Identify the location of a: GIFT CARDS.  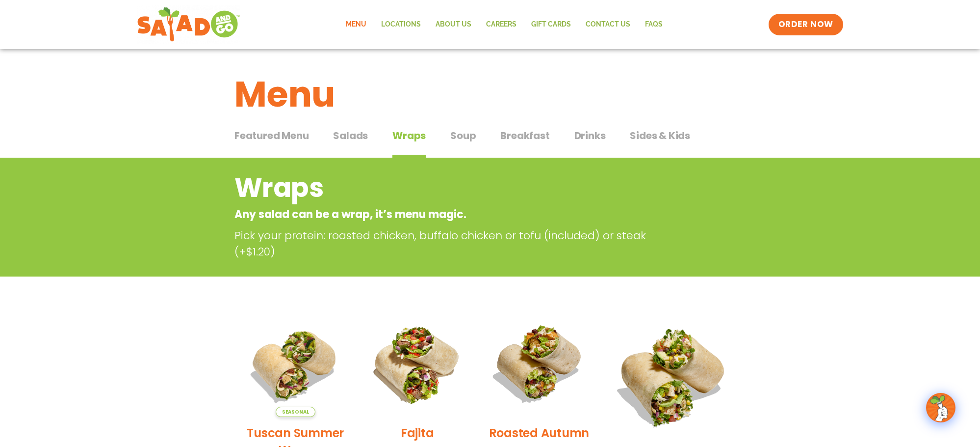
(551, 24).